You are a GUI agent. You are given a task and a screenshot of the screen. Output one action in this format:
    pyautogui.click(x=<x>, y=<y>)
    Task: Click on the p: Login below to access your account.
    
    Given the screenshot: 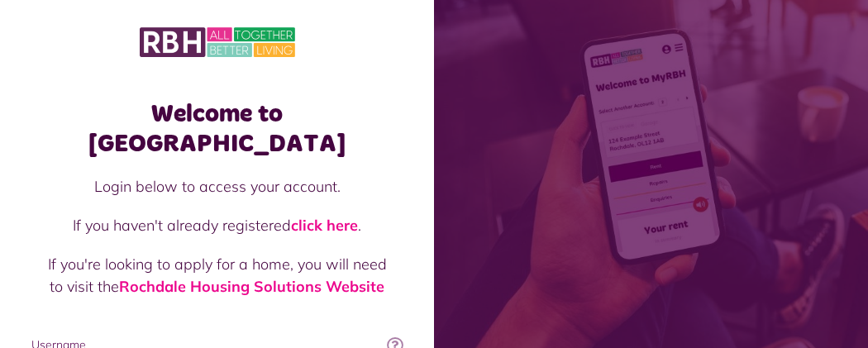 What is the action you would take?
    pyautogui.click(x=217, y=186)
    